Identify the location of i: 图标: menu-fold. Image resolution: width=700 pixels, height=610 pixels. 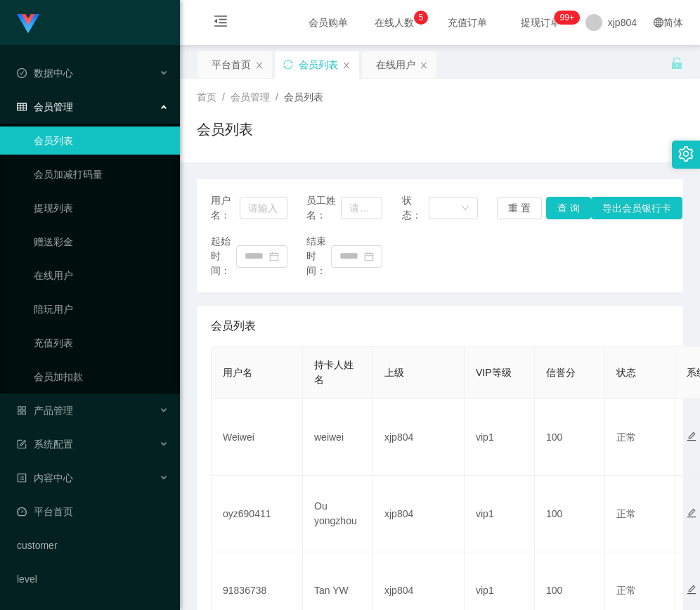
(220, 23).